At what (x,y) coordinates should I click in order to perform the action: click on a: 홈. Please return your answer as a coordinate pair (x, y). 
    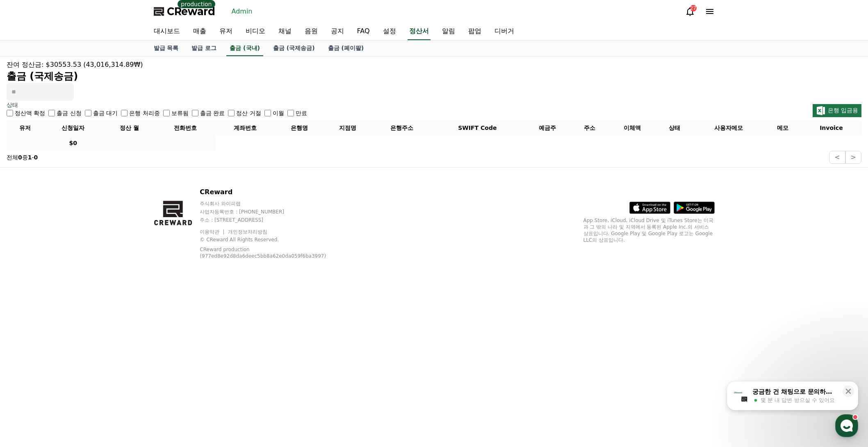
    Looking at the image, I should click on (29, 270).